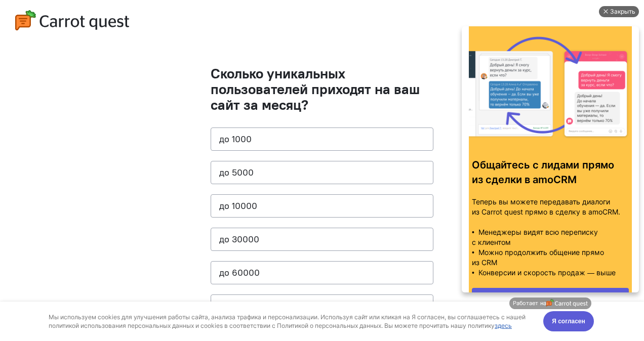 The width and height of the screenshot is (644, 341). Describe the element at coordinates (93, 303) in the screenshot. I see `a: Работает на` at that location.